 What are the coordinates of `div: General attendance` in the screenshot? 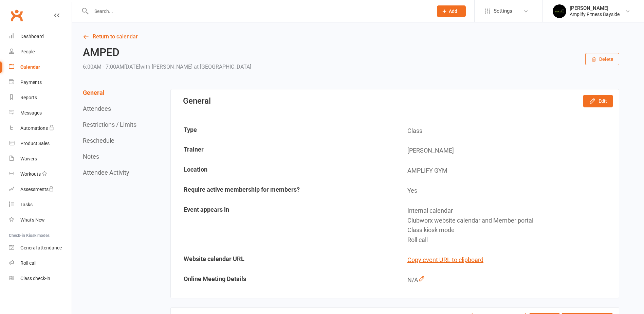 It's located at (41, 248).